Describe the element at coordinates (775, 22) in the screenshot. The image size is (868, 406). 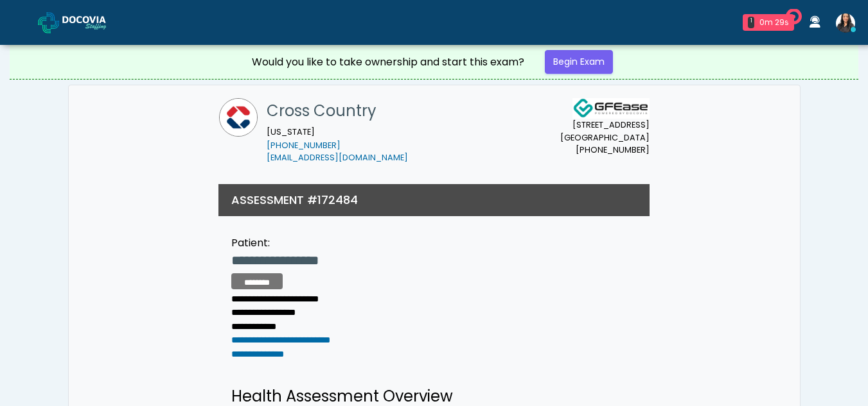
I see `div: 0m 29s` at that location.